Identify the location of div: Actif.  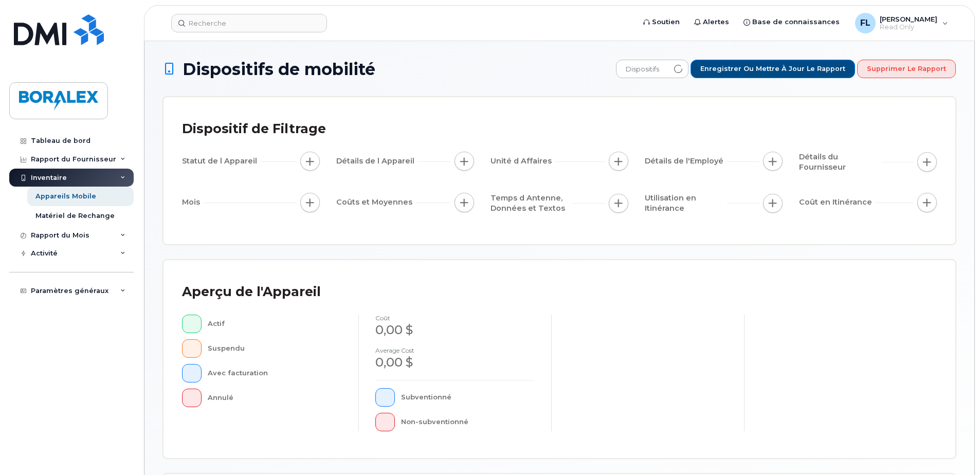
(275, 324).